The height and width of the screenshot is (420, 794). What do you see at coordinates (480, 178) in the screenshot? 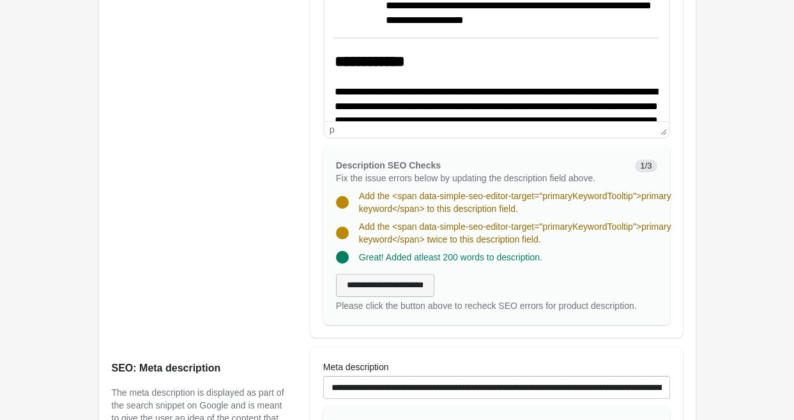
I see `p: Fix the issue errors below by updating the description field above.` at bounding box center [480, 178].